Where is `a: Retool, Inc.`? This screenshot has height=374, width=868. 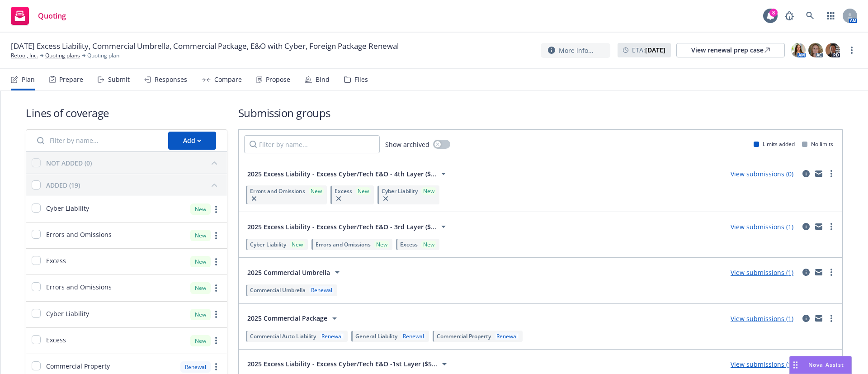 a: Retool, Inc. is located at coordinates (24, 56).